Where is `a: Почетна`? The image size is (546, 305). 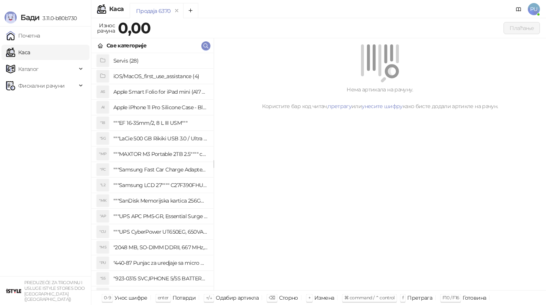
a: Почетна is located at coordinates (23, 36).